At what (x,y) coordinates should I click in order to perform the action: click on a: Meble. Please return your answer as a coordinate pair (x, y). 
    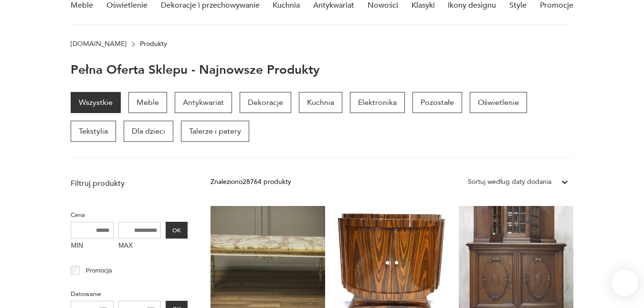
    Looking at the image, I should click on (148, 102).